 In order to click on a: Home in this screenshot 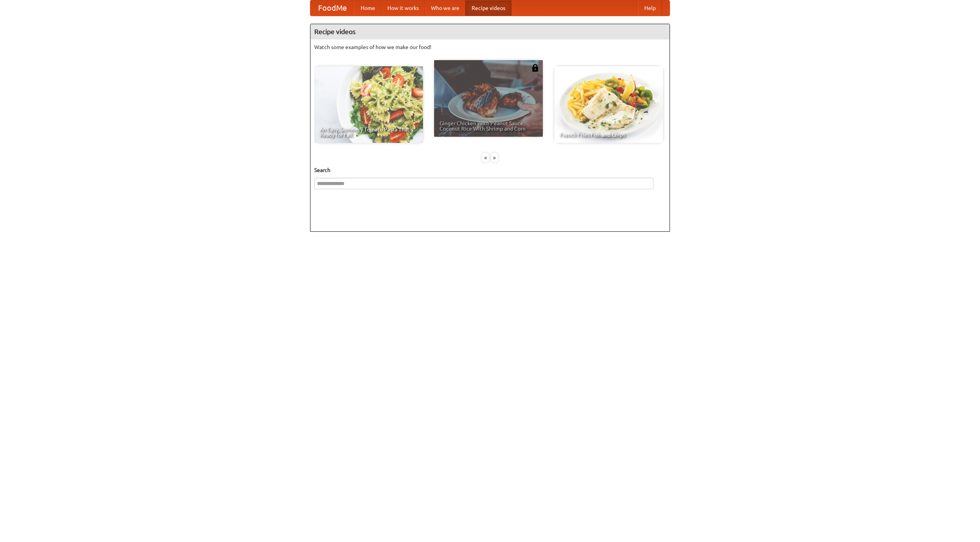, I will do `click(368, 8)`.